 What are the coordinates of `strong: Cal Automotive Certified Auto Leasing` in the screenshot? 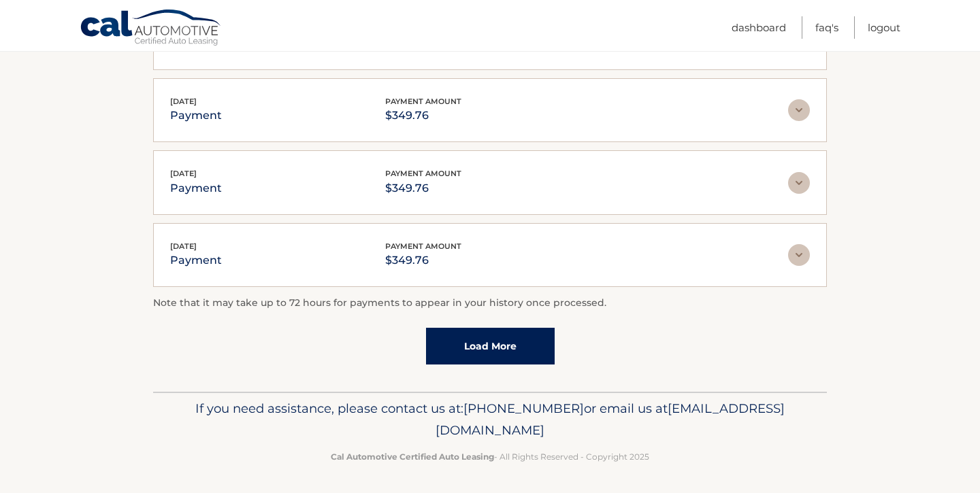 It's located at (412, 456).